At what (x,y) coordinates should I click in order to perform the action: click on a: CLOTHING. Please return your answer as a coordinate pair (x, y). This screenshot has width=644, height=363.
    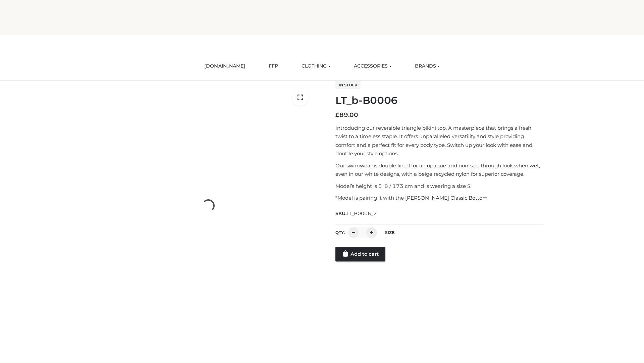
    Looking at the image, I should click on (316, 66).